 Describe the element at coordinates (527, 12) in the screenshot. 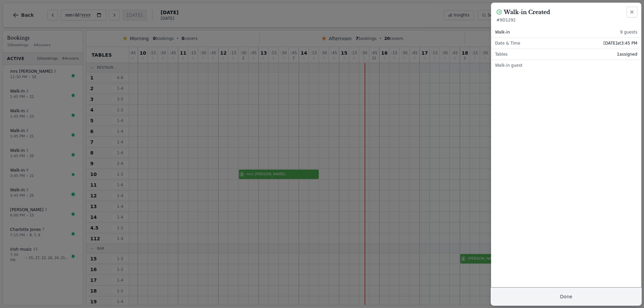

I see `h2: Walk-in Created` at that location.